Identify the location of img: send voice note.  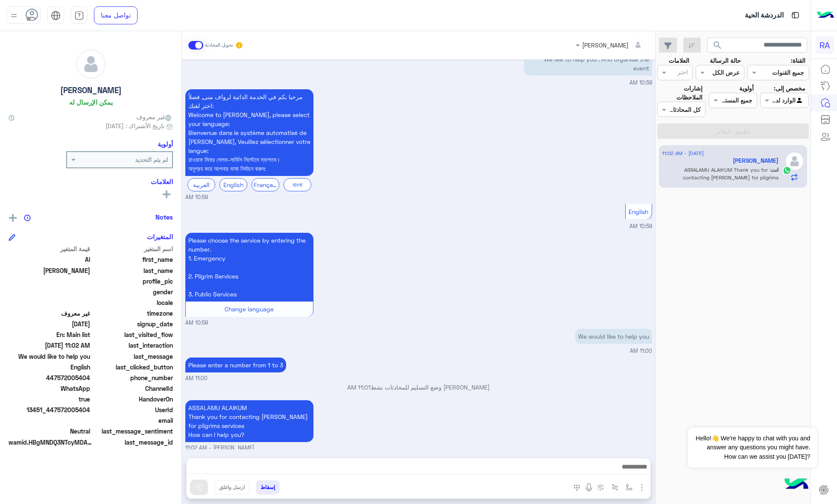
(589, 488).